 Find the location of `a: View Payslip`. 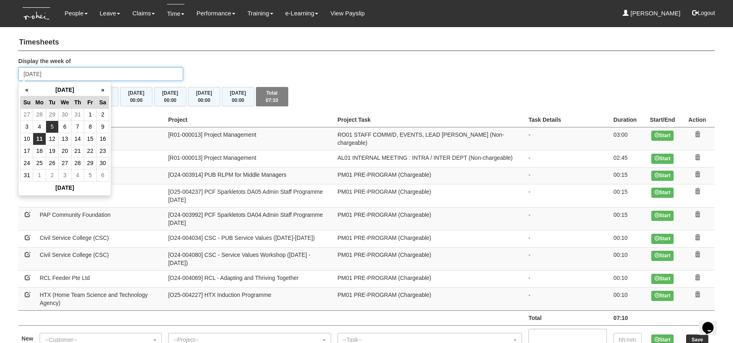

a: View Payslip is located at coordinates (347, 13).